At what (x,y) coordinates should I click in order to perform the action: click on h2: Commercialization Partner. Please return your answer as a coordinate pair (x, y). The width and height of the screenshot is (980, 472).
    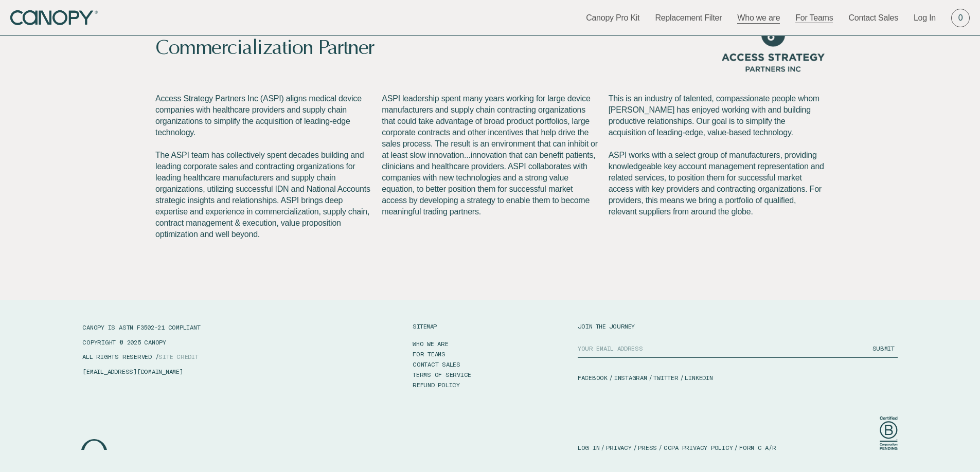
    Looking at the image, I should click on (439, 48).